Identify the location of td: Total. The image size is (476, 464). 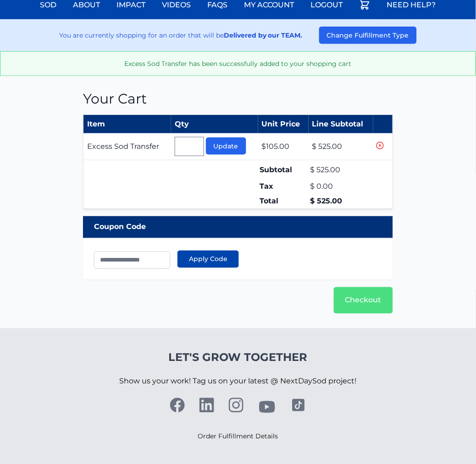
(283, 201).